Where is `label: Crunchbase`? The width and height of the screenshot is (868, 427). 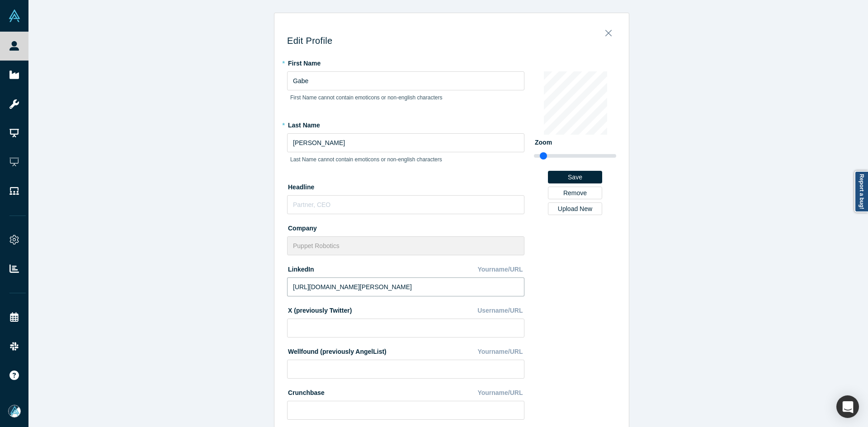 label: Crunchbase is located at coordinates (306, 392).